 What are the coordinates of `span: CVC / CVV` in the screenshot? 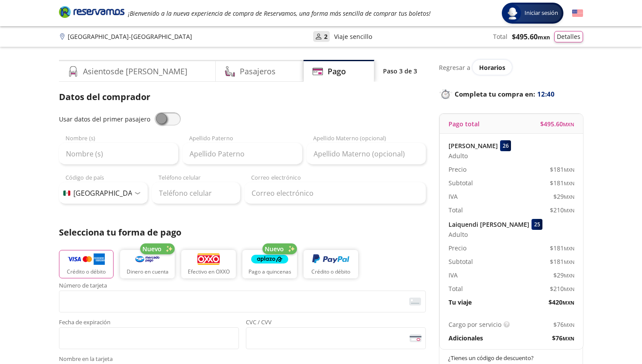 It's located at (336, 323).